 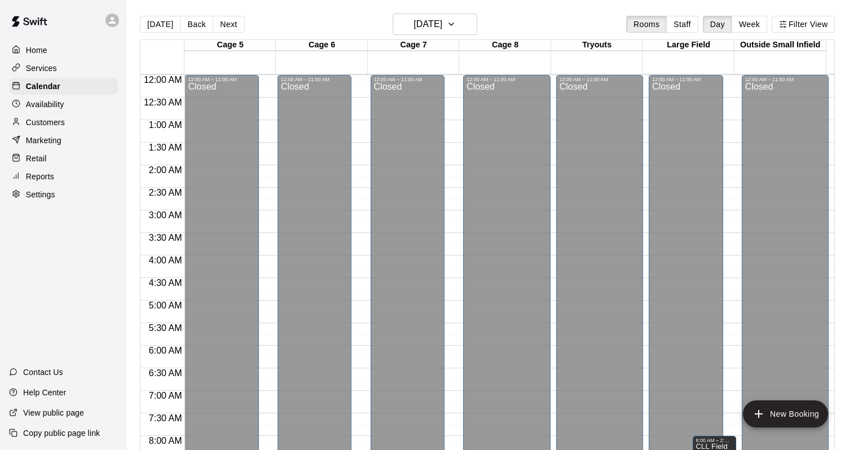 What do you see at coordinates (165, 215) in the screenshot?
I see `span: 3:00 AM` at bounding box center [165, 215].